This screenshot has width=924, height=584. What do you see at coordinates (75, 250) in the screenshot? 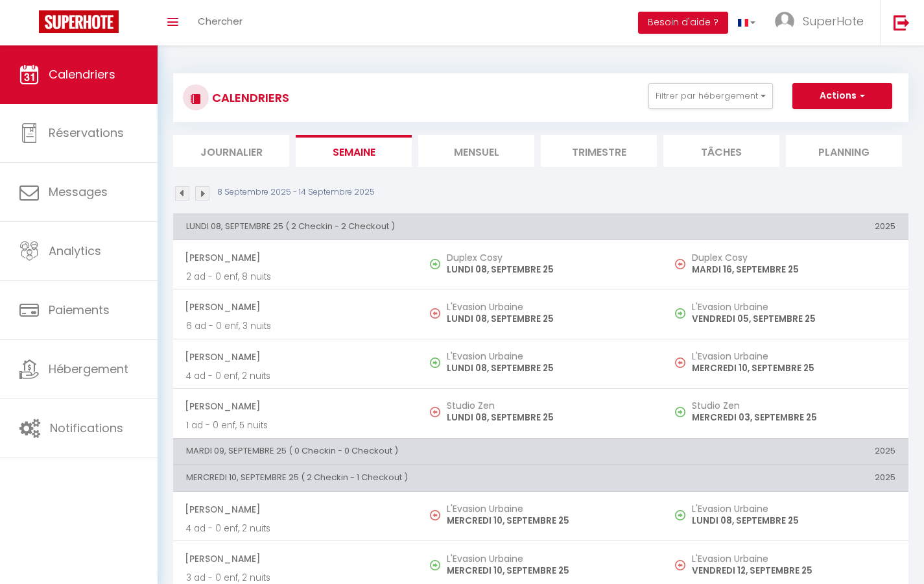
I see `span: Analytics` at bounding box center [75, 250].